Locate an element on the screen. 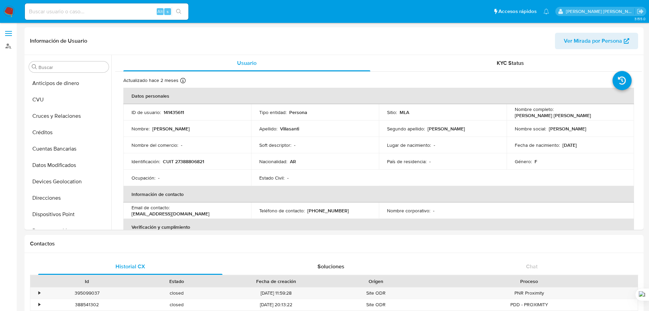  p: 141435611 is located at coordinates (174, 112).